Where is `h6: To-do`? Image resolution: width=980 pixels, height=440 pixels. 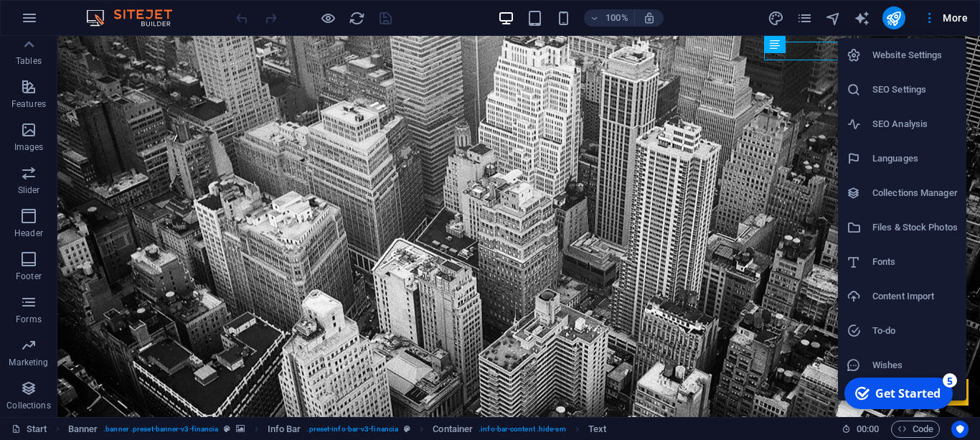
h6: To-do is located at coordinates (915, 331).